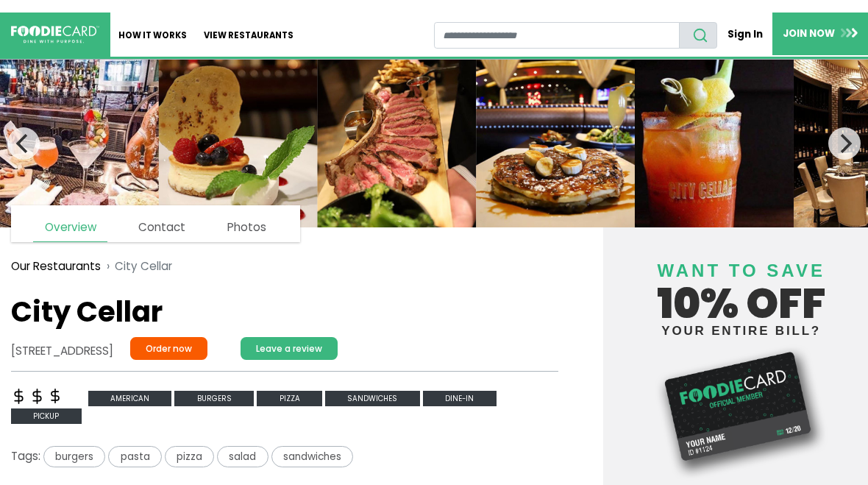 Image resolution: width=868 pixels, height=485 pixels. Describe the element at coordinates (46, 401) in the screenshot. I see `a: Pickup` at that location.